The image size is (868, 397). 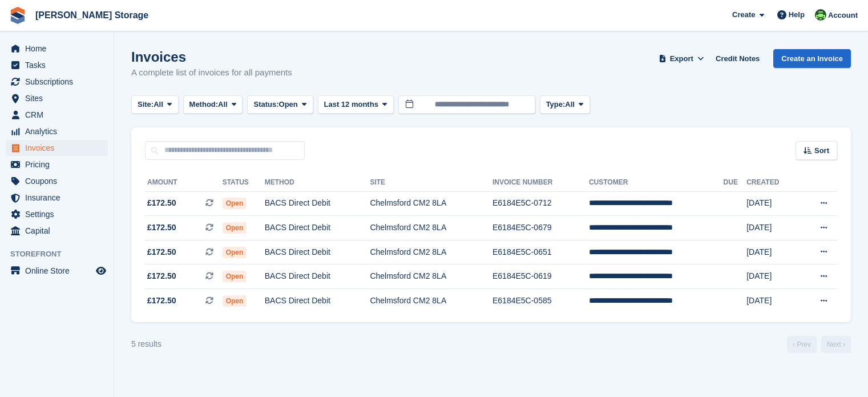 I want to click on span: Create, so click(x=743, y=15).